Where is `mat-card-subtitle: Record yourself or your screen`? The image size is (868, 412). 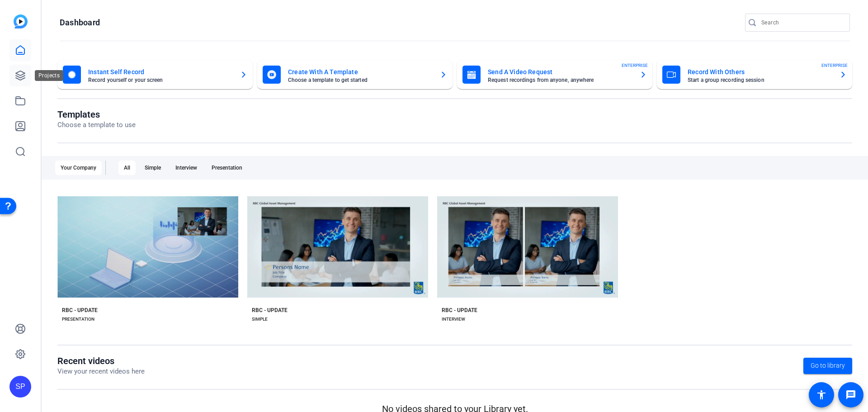
mat-card-subtitle: Record yourself or your screen is located at coordinates (160, 80).